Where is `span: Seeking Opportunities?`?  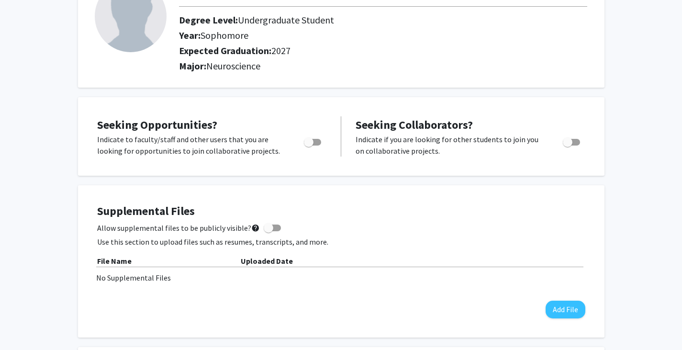
span: Seeking Opportunities? is located at coordinates (157, 124).